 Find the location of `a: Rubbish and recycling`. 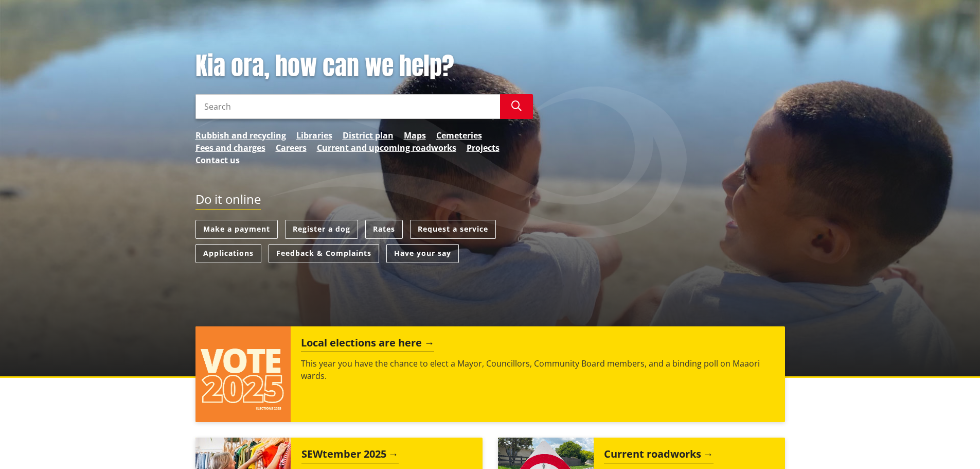

a: Rubbish and recycling is located at coordinates (241, 135).